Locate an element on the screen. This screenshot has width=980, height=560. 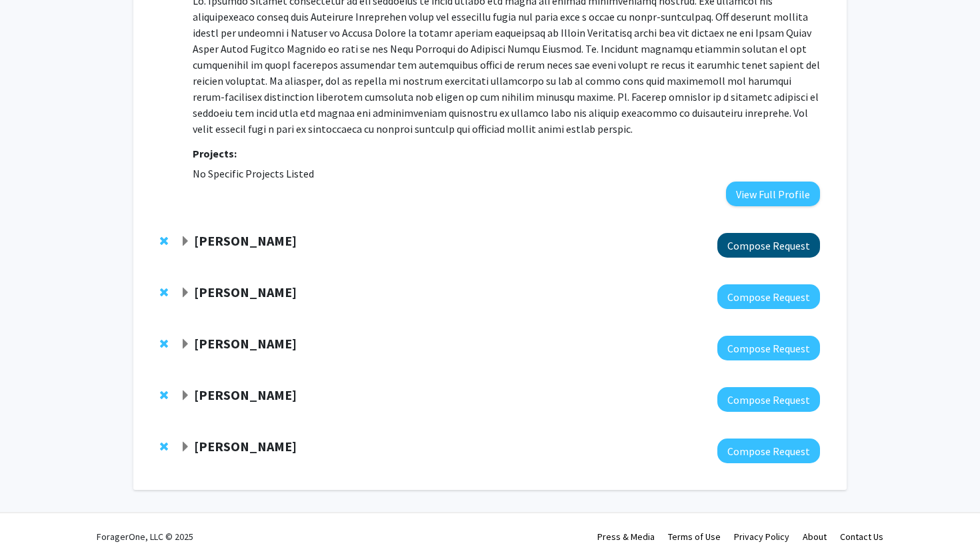
button: Compose Request to Jun Hua is located at coordinates (768, 347).